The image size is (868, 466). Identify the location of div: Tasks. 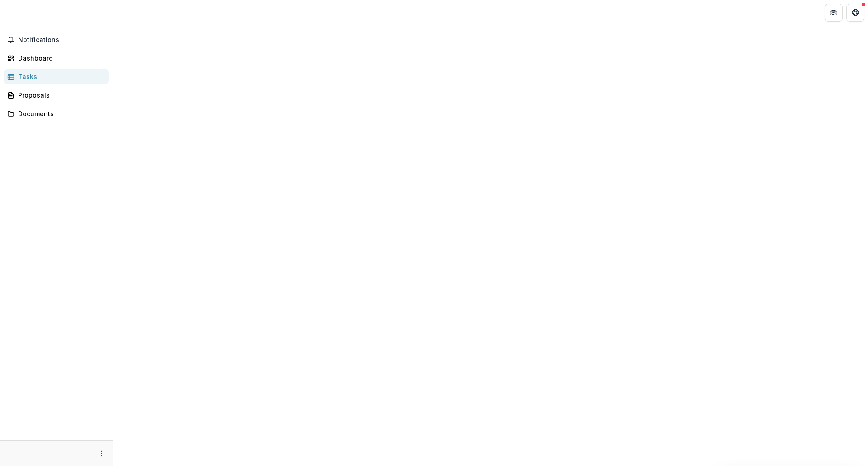
(60, 77).